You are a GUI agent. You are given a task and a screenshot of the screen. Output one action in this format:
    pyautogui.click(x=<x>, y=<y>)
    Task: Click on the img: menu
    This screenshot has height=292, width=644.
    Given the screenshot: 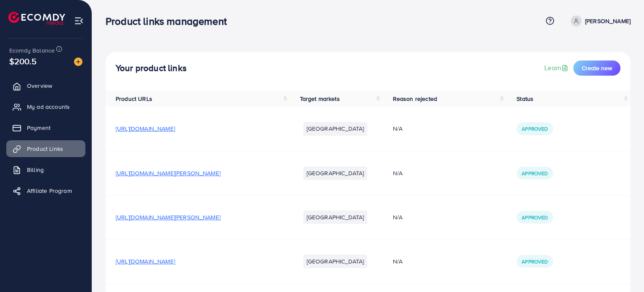 What is the action you would take?
    pyautogui.click(x=78, y=20)
    